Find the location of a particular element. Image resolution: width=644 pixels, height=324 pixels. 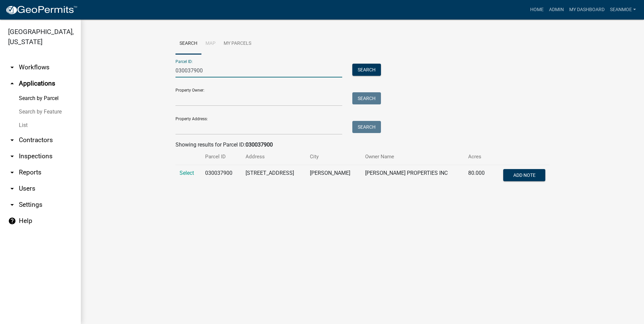

td: 030037900 is located at coordinates (221, 176).